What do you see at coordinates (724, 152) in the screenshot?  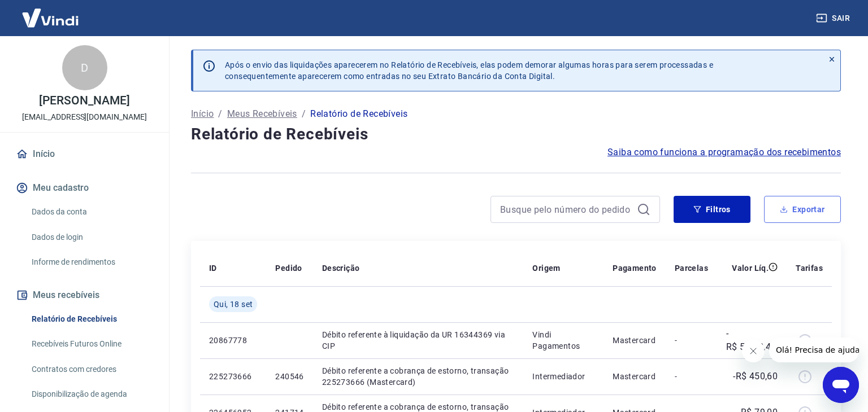 I see `a: Saiba como funciona a programação dos recebimentos` at bounding box center [724, 152].